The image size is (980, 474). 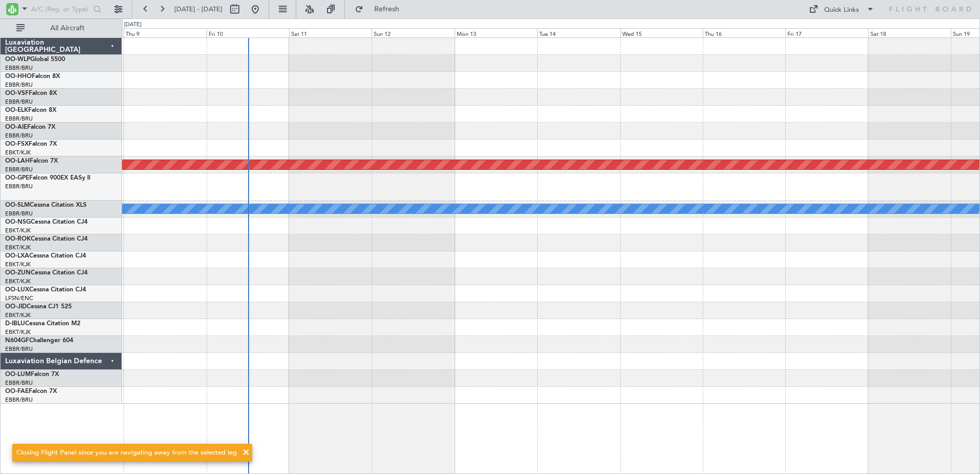 What do you see at coordinates (387, 9) in the screenshot?
I see `span: Refresh` at bounding box center [387, 9].